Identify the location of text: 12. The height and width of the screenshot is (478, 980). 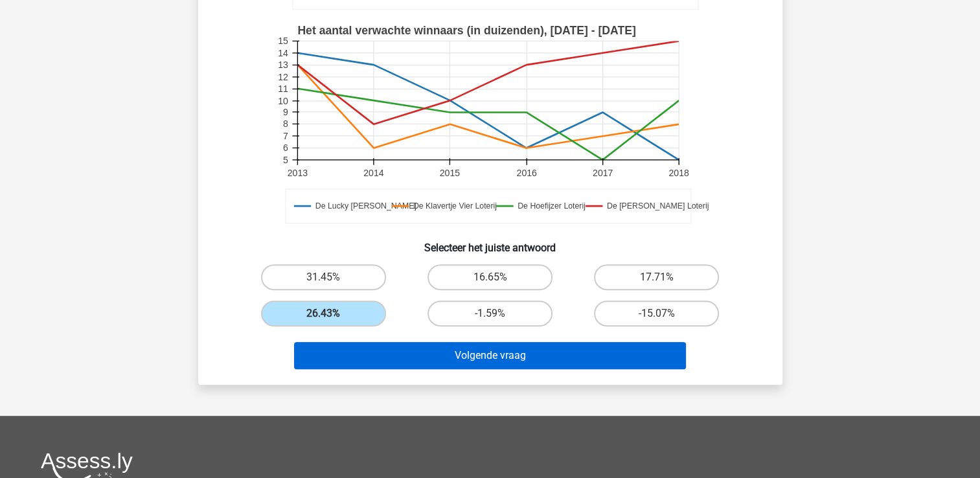
(283, 77).